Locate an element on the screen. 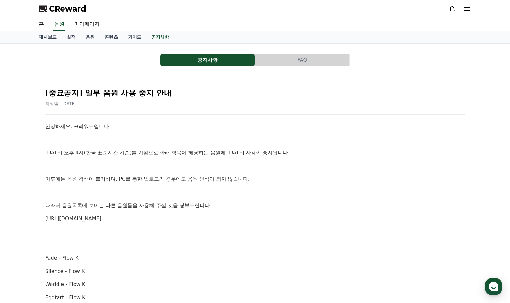  span: 대화 is located at coordinates (62, 213).